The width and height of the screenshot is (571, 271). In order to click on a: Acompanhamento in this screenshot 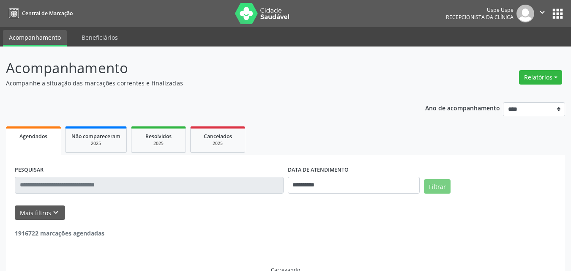, I will do `click(35, 38)`.